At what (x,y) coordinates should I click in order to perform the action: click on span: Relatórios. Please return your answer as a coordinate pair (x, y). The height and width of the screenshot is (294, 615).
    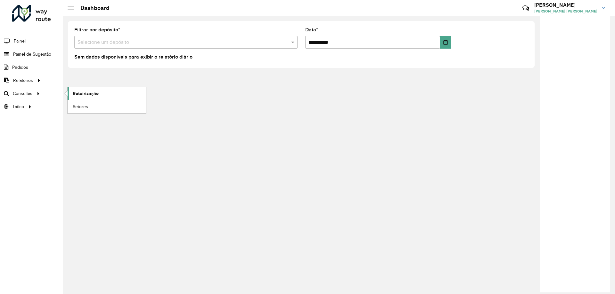
    Looking at the image, I should click on (23, 80).